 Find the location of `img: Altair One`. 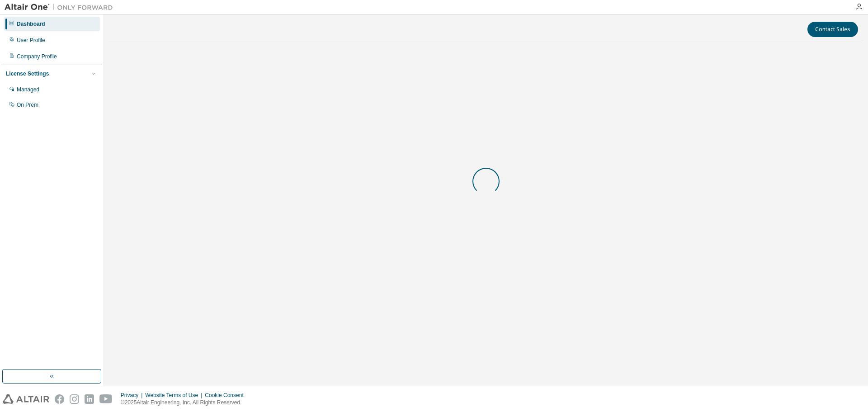

img: Altair One is located at coordinates (61, 7).